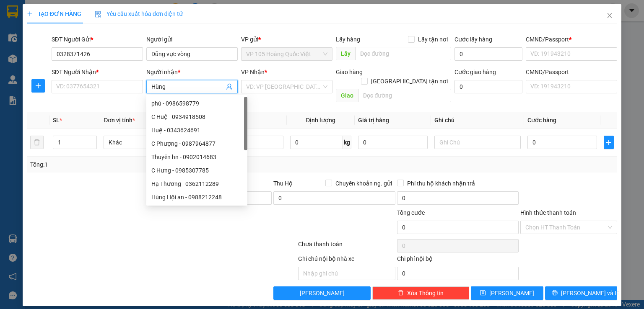 The width and height of the screenshot is (644, 309). I want to click on span: Phí thu hộ khách nhận trả, so click(441, 183).